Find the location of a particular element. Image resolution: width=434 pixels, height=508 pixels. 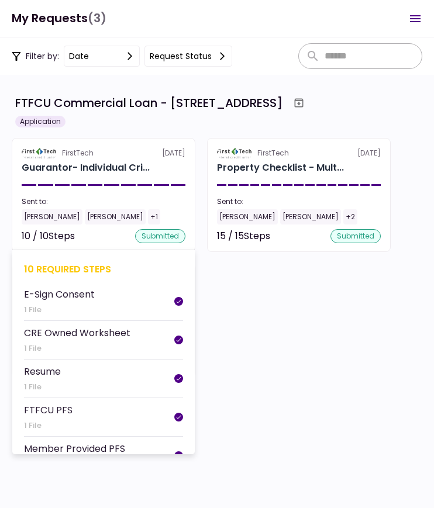

div: Application is located at coordinates (40, 122).